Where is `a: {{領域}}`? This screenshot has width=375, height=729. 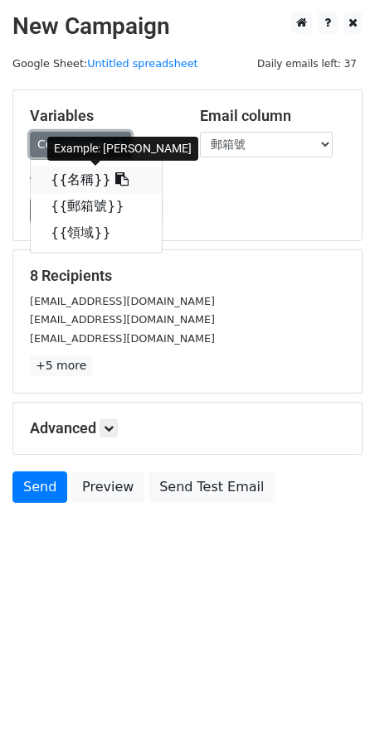
a: {{領域}} is located at coordinates (96, 233).